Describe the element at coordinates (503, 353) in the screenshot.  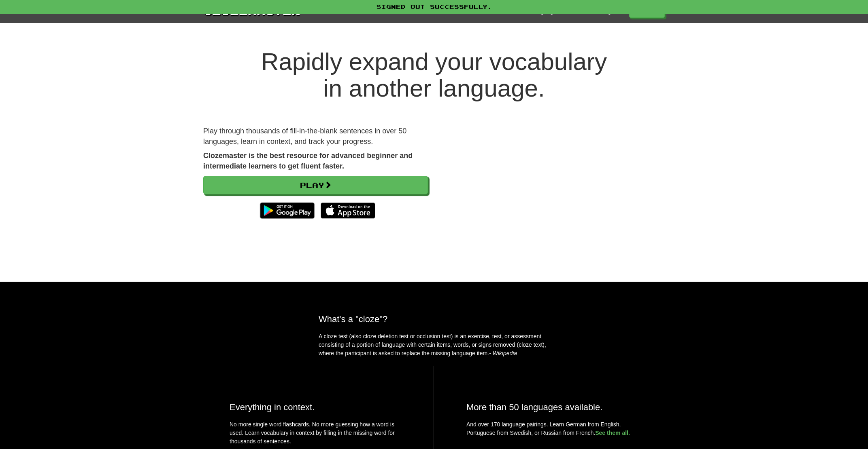
I see `em: - Wikipedia` at that location.